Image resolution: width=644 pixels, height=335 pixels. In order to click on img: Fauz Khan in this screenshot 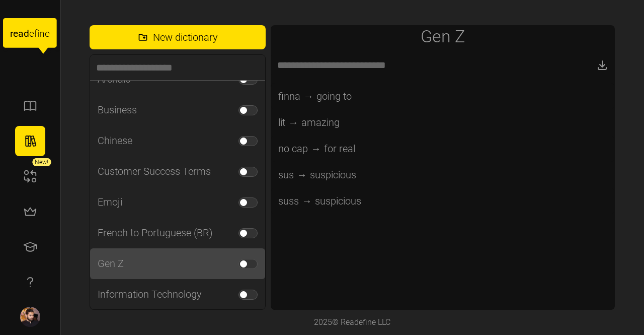, I will do `click(30, 317)`.